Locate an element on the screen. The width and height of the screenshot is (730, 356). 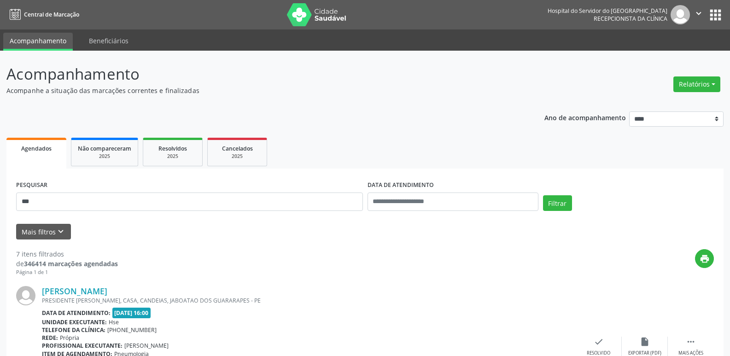
label: DATA DE ATENDIMENTO is located at coordinates (401, 185).